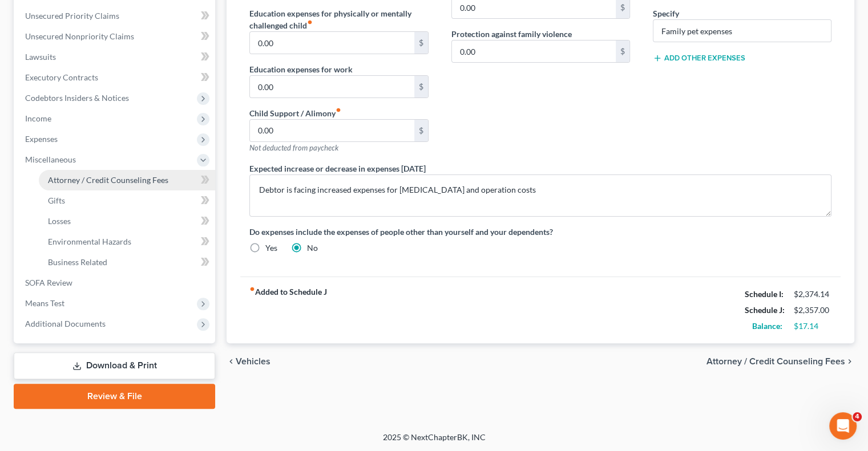 This screenshot has height=451, width=868. What do you see at coordinates (114, 396) in the screenshot?
I see `a: Review & File` at bounding box center [114, 396].